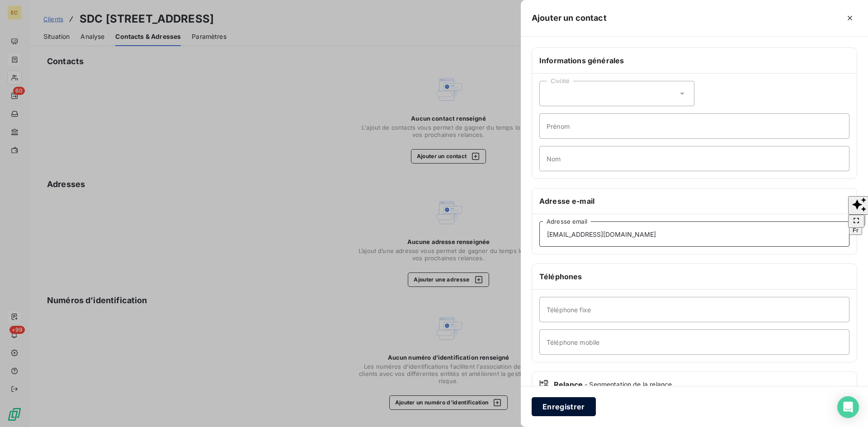 This screenshot has width=868, height=427. I want to click on h5: Ajouter un contact, so click(569, 18).